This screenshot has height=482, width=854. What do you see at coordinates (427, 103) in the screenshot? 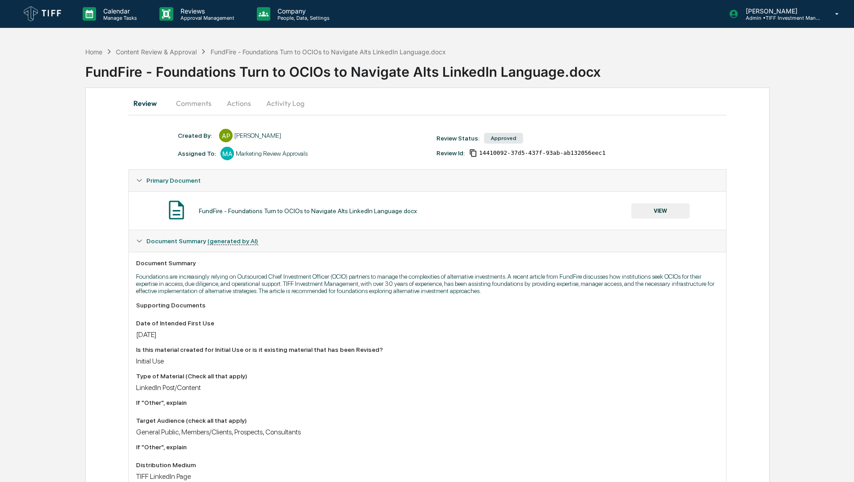
I see `div: secondary tabs example` at bounding box center [427, 103].